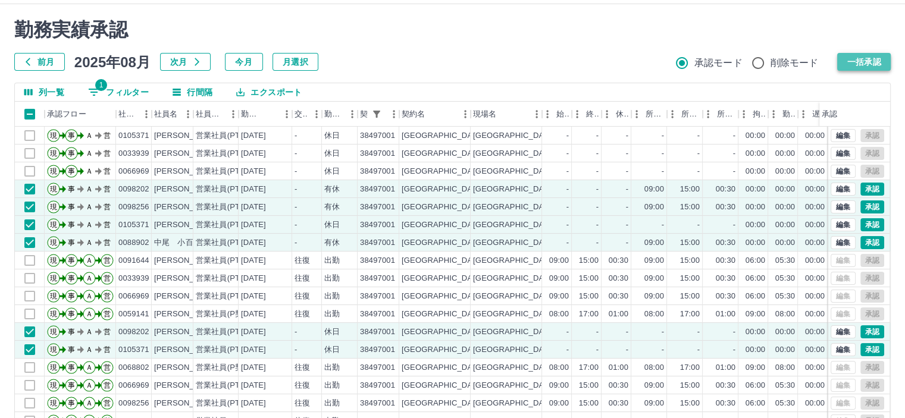 Image resolution: width=905 pixels, height=418 pixels. Describe the element at coordinates (872, 243) in the screenshot. I see `button: 承認` at that location.